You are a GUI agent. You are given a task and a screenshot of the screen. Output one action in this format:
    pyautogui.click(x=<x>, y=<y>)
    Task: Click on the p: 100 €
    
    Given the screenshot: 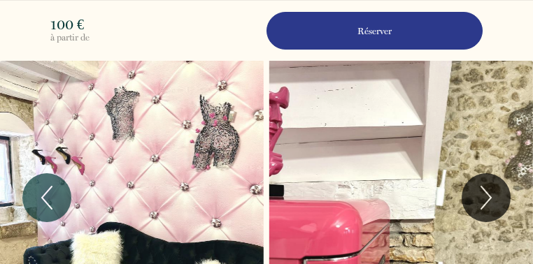 What is the action you would take?
    pyautogui.click(x=157, y=24)
    